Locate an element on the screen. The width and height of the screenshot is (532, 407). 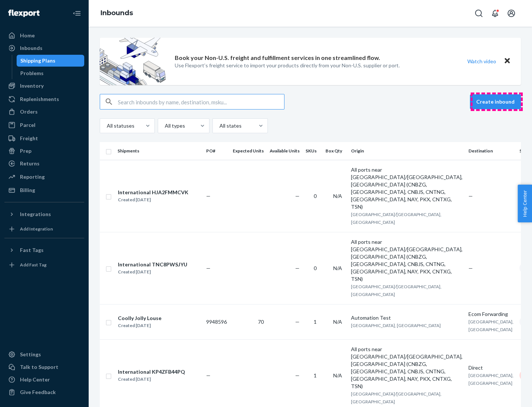
div: International KP4ZFB44PQ is located at coordinates (152, 372).